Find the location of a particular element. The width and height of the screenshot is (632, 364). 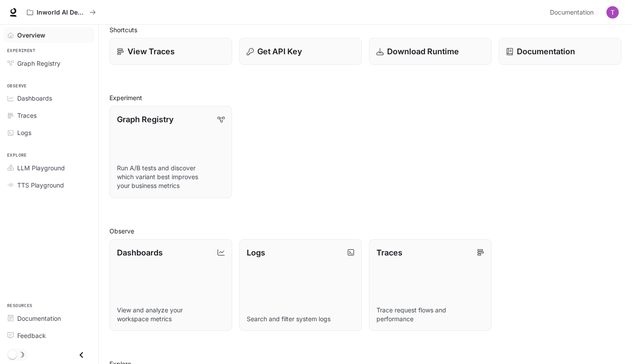

p: View Traces is located at coordinates (151, 51).